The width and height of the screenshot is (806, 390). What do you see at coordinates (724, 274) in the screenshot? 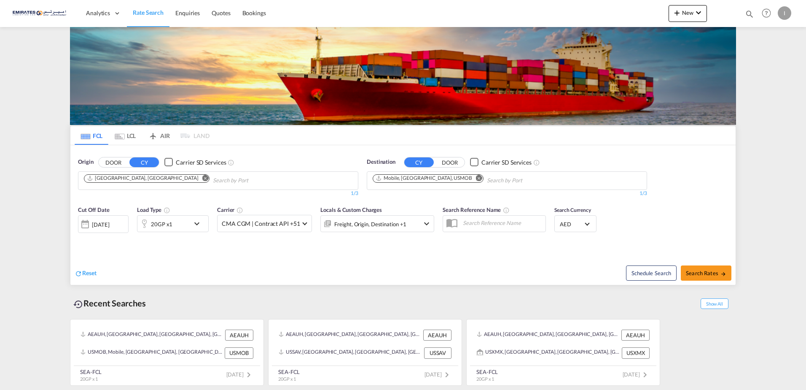
I see `md-icon: icon-arrow-right` at bounding box center [724, 274].